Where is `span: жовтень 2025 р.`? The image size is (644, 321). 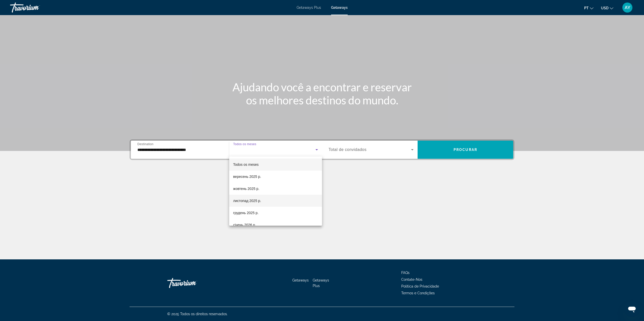
span: жовтень 2025 р. is located at coordinates (246, 189).